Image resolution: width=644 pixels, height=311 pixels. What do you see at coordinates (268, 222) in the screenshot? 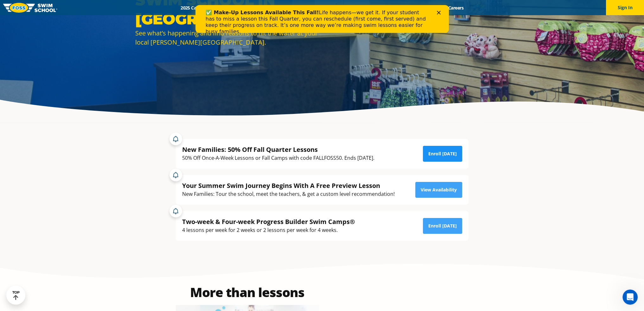
I see `div: Two-week & Four-week Progress Builder Swim Camps®` at bounding box center [268, 222].